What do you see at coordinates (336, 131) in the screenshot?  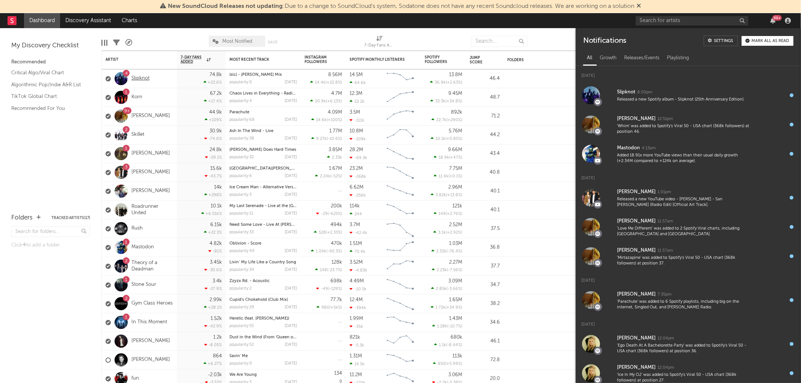 I see `div: 1.77M` at bounding box center [336, 131].